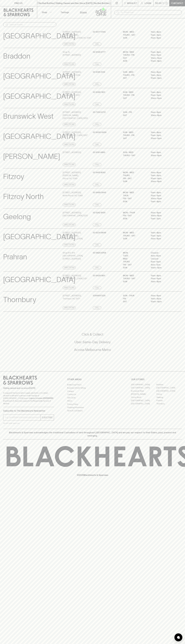 Image resolution: width=185 pixels, height=644 pixels. What do you see at coordinates (169, 384) in the screenshot?
I see `a: Braddon` at bounding box center [169, 384].